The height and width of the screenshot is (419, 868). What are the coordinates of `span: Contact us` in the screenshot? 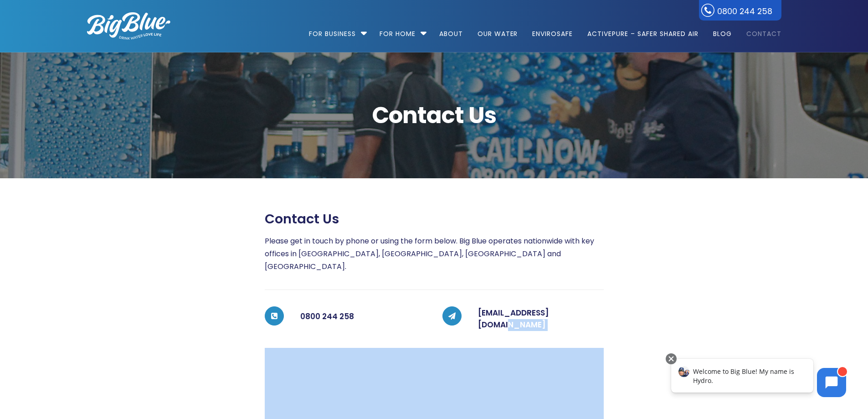 It's located at (302, 219).